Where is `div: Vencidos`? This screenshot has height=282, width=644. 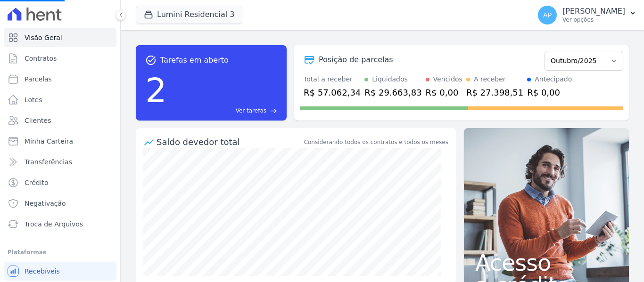 div: Vencidos is located at coordinates (448, 79).